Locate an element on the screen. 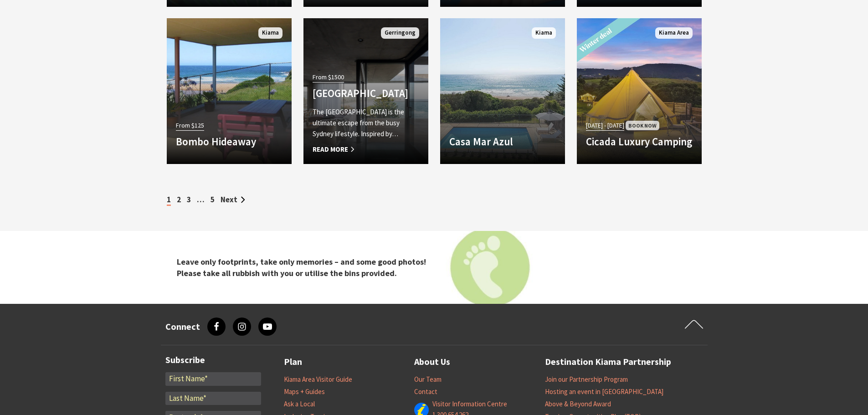 The image size is (868, 415). a: 3 is located at coordinates (189, 200).